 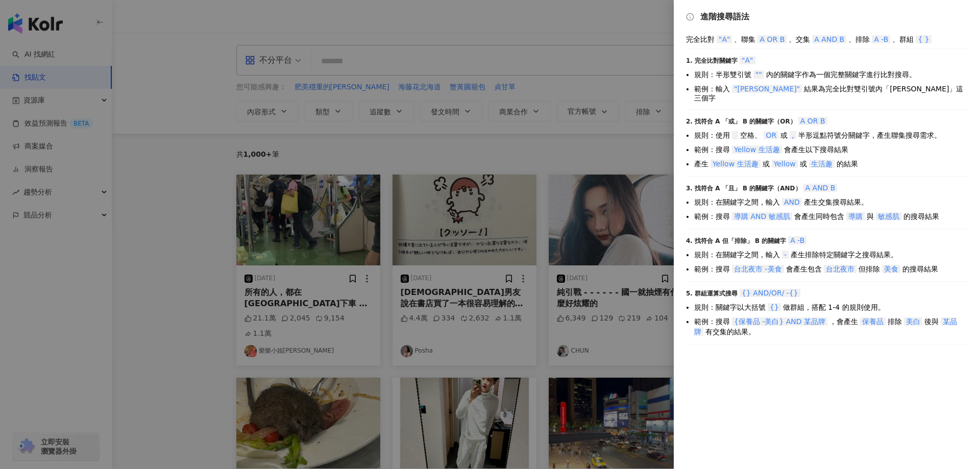 What do you see at coordinates (827, 188) in the screenshot?
I see `div: 3. 找符合 A 「且」 B 的關鍵字（AND）` at bounding box center [827, 188].